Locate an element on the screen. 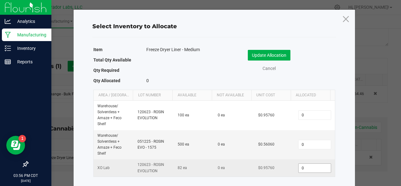  label: Total Qty Available is located at coordinates (112, 60).